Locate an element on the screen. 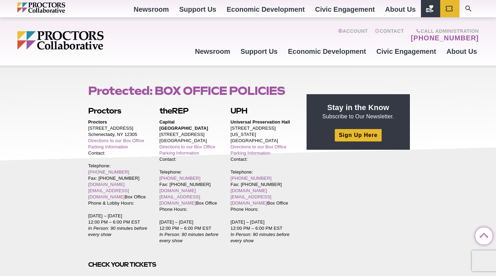 This screenshot has height=276, width=496. a: Support Us is located at coordinates (259, 51).